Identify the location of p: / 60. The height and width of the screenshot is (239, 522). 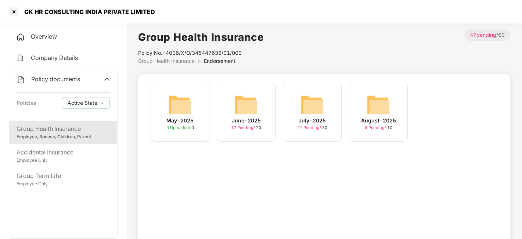
(487, 35).